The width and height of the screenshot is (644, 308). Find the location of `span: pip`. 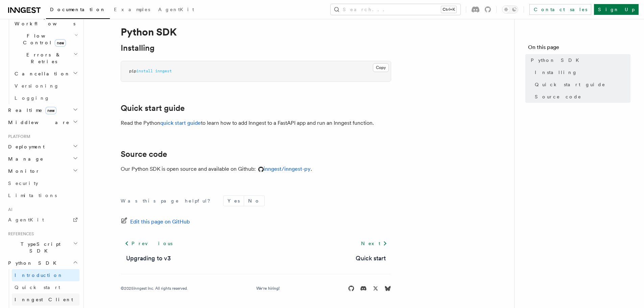

span: pip is located at coordinates (132, 71).